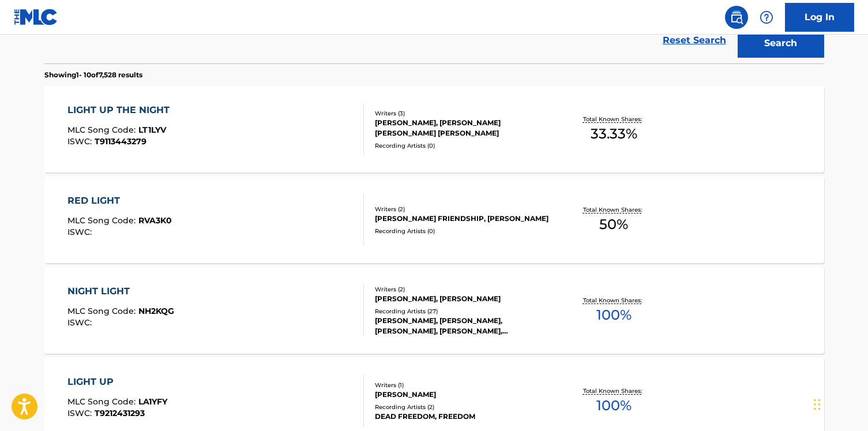 The height and width of the screenshot is (431, 868). I want to click on div: Trascina, so click(817, 404).